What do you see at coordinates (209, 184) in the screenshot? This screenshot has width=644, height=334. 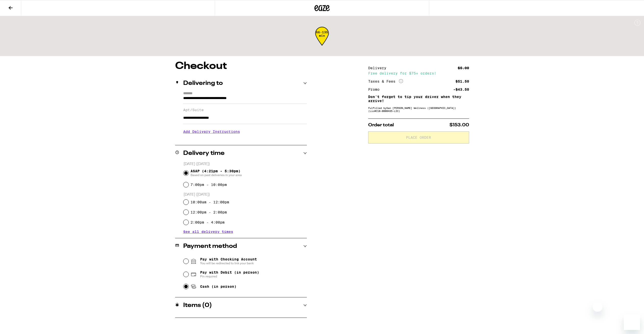 I see `label: 7:00pm - 10:00pm` at bounding box center [209, 184].